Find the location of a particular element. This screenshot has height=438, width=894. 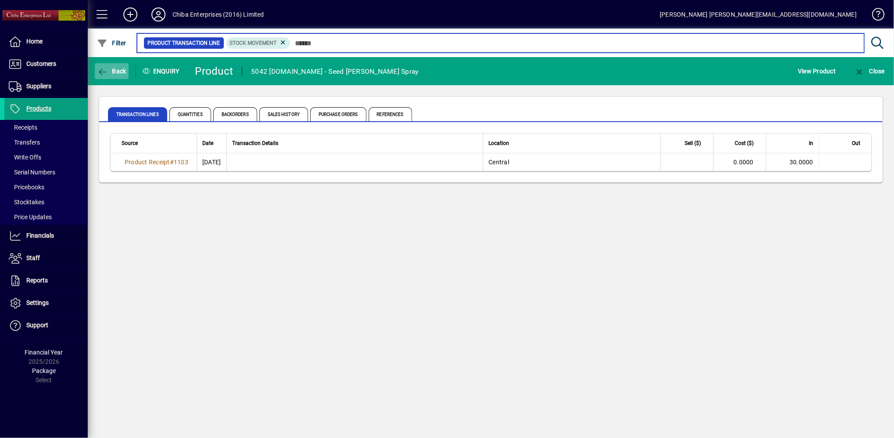

button: Profile is located at coordinates (158, 14).